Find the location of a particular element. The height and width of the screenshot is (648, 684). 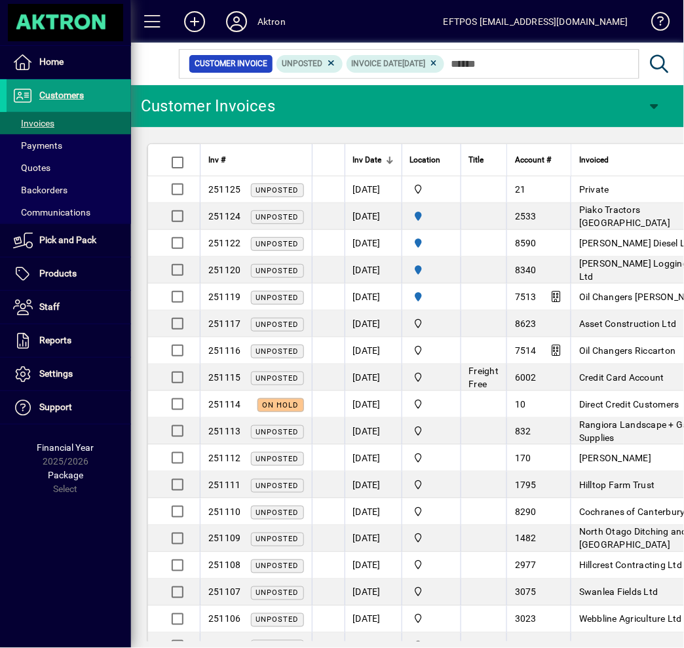

span: 170 is located at coordinates (523, 458).